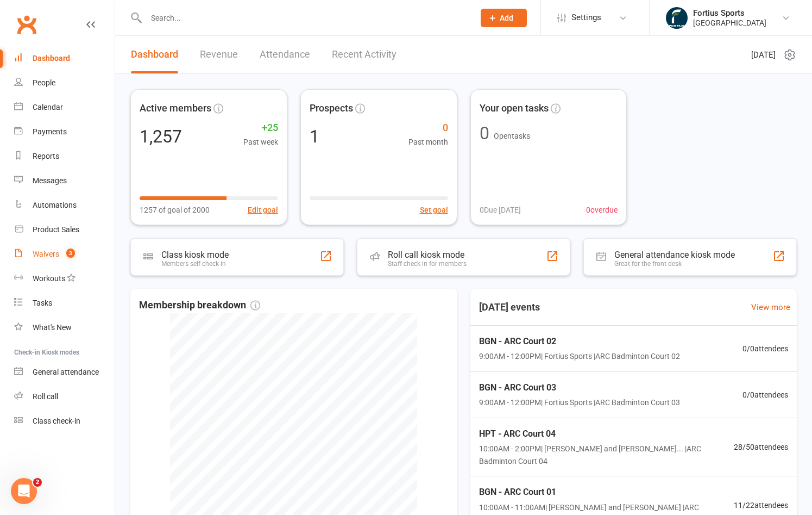  I want to click on div: Dashboard, so click(51, 58).